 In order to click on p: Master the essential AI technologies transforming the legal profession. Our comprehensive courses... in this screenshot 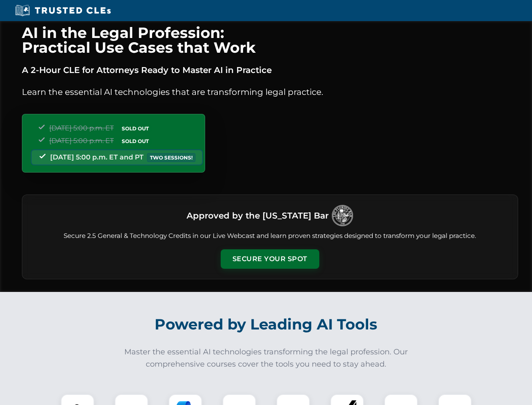, I will do `click(266, 358)`.